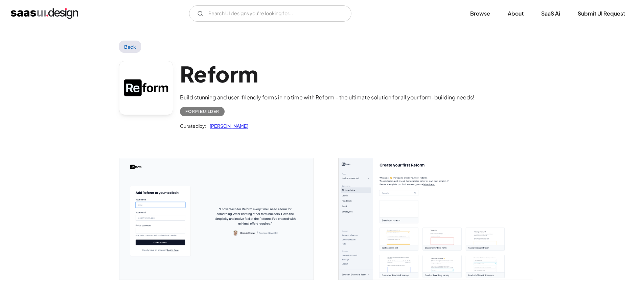 Image resolution: width=644 pixels, height=283 pixels. I want to click on input: Search UI designs you're looking for..., so click(270, 13).